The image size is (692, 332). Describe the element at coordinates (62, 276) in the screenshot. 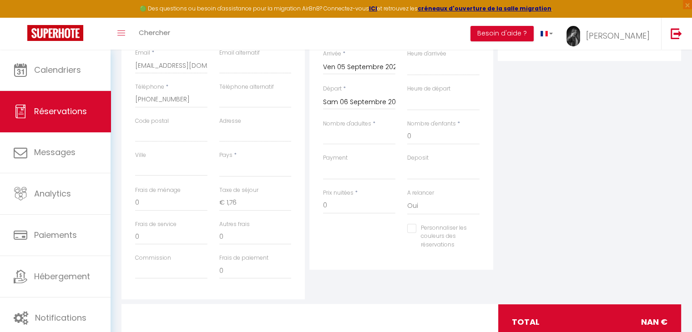

I see `span: Hébergement` at that location.